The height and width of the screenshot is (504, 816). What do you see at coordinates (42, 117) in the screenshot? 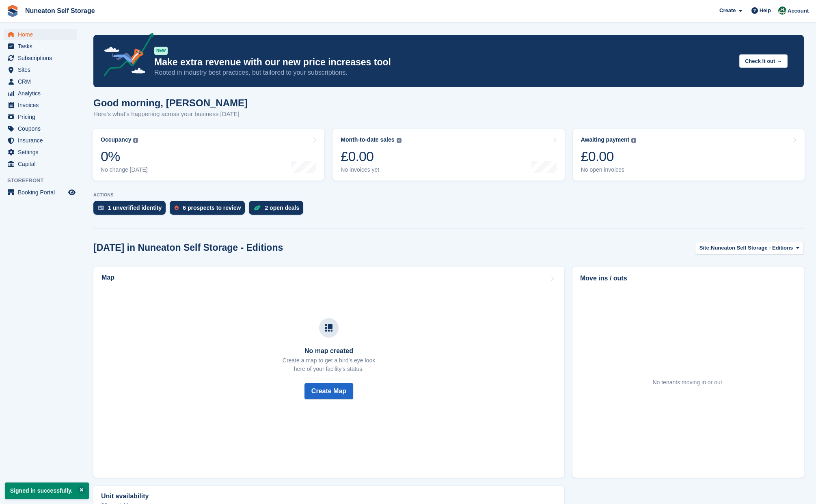
I see `span: Pricing` at bounding box center [42, 117].